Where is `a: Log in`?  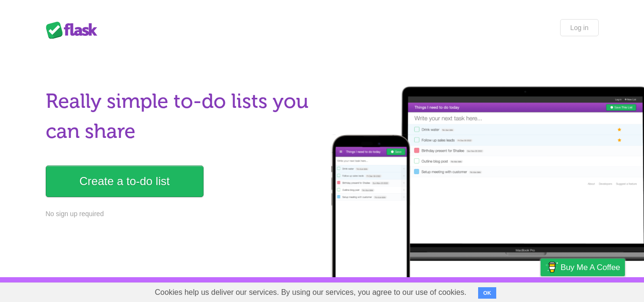 a: Log in is located at coordinates (579, 28).